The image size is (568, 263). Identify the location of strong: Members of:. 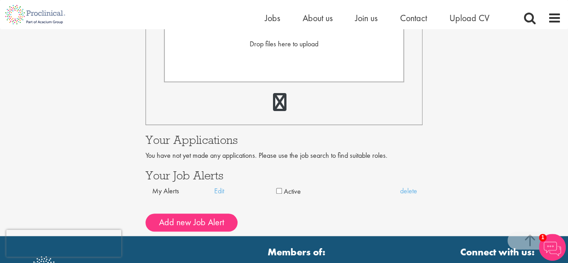
(297, 252).